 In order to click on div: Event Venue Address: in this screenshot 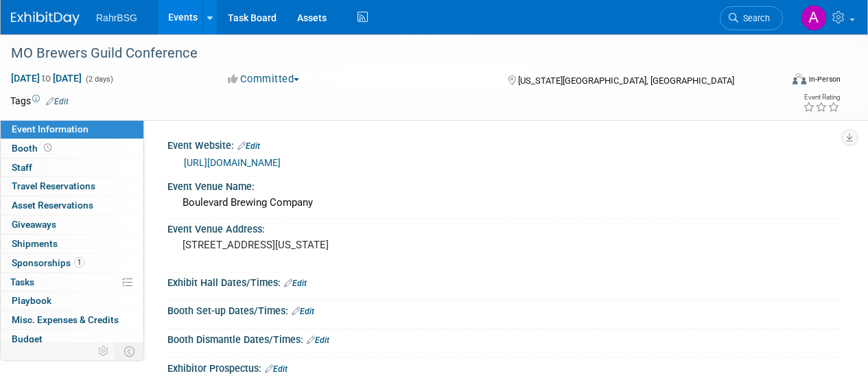, I will do `click(504, 227)`.